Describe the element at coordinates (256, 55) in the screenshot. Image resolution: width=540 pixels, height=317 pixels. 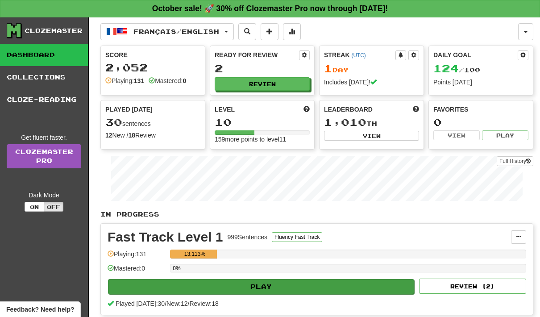
I see `div: Ready for Review` at that location.